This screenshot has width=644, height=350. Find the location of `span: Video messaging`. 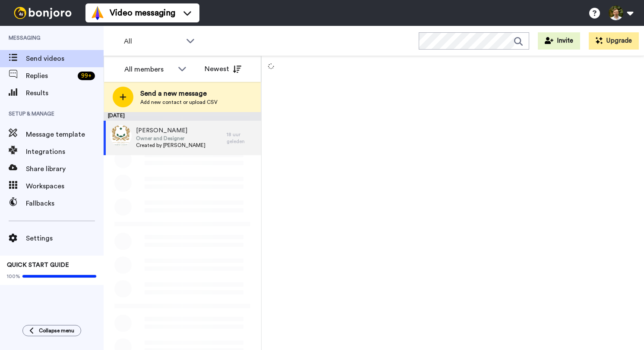

span: Video messaging is located at coordinates (142, 13).